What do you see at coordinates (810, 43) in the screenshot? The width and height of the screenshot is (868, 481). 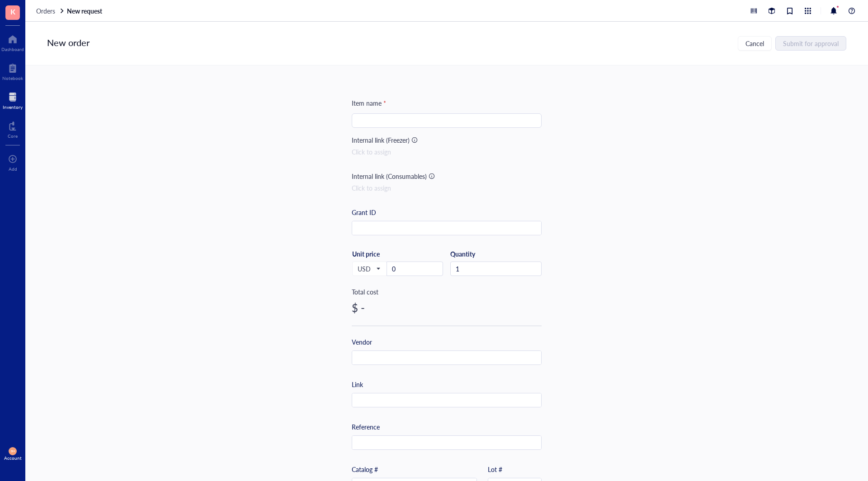 I see `button: Submit for approval` at bounding box center [810, 43].